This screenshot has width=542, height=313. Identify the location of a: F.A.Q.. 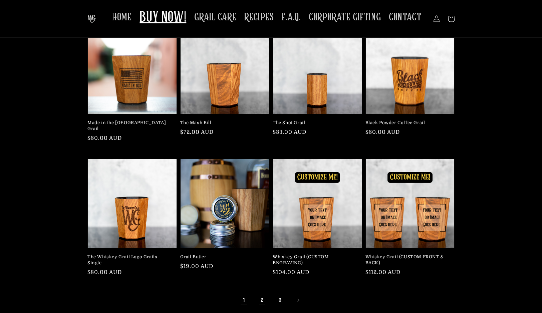
(291, 17).